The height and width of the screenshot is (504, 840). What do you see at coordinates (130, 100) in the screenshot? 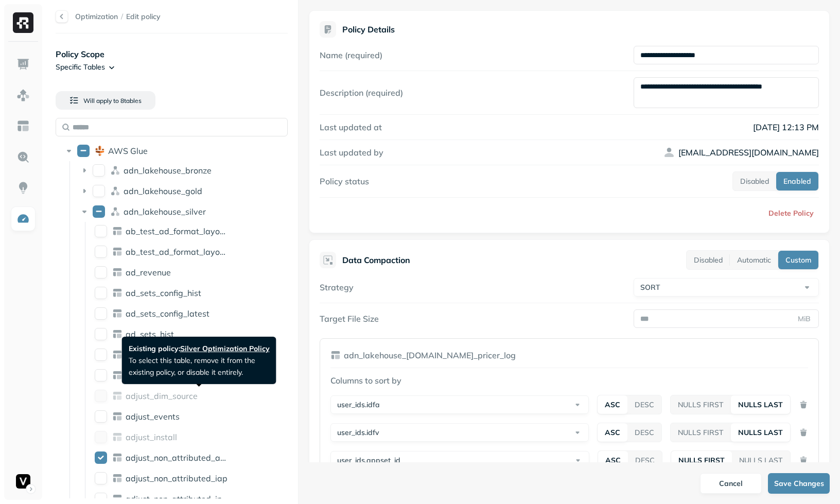
I see `span: 8 table s` at bounding box center [130, 100].